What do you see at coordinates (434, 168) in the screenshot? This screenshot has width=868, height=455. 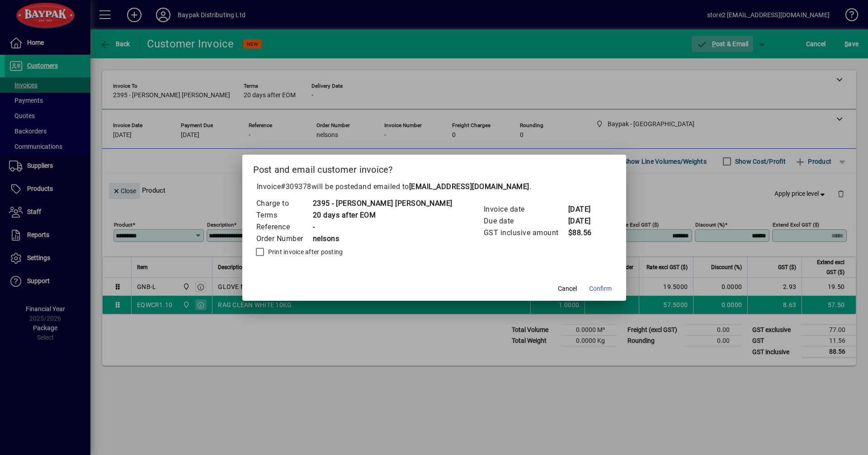 I see `h2: Post and email customer invoice?` at bounding box center [434, 168].